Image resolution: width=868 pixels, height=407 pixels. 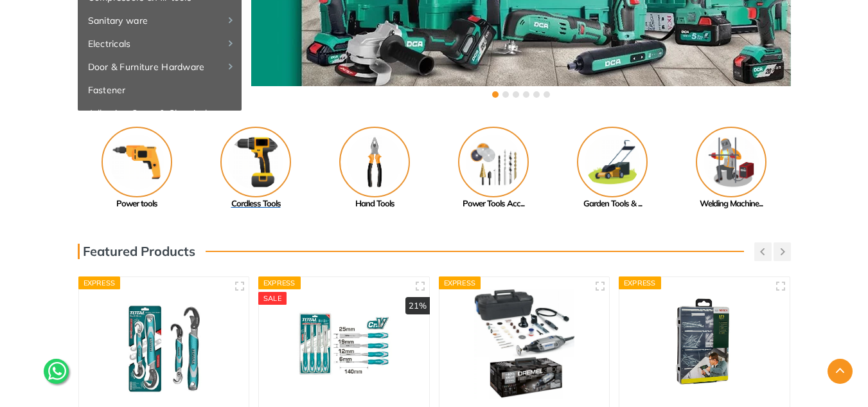 I want to click on a: Power tools, so click(x=137, y=168).